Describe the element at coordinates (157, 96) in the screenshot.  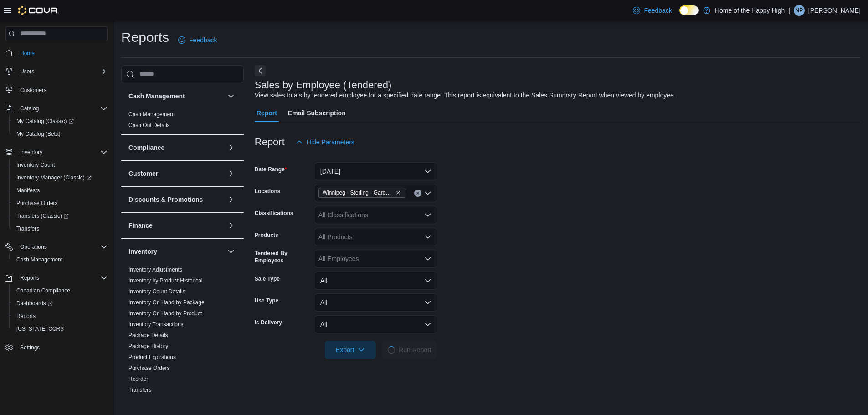
I see `h3: Cash Management` at that location.